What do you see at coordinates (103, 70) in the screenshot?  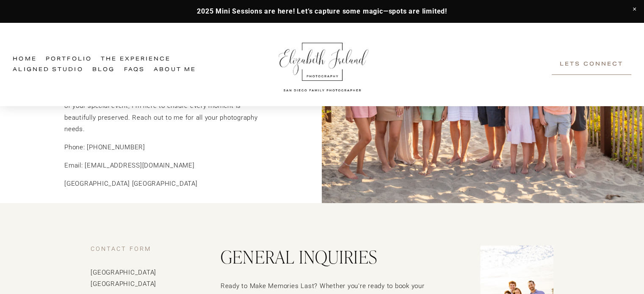 I see `a: Blog` at bounding box center [103, 70].